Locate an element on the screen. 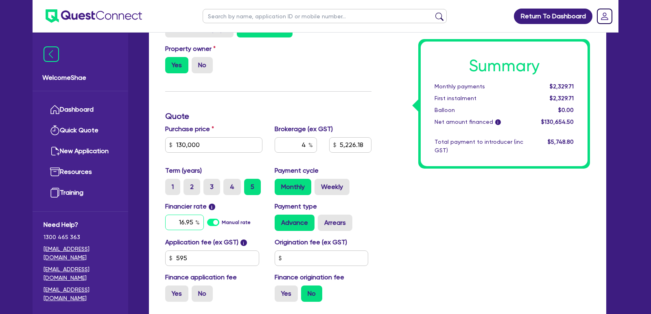 This screenshot has height=314, width=651. input: Search by name, application ID or mobile number... is located at coordinates (325, 16).